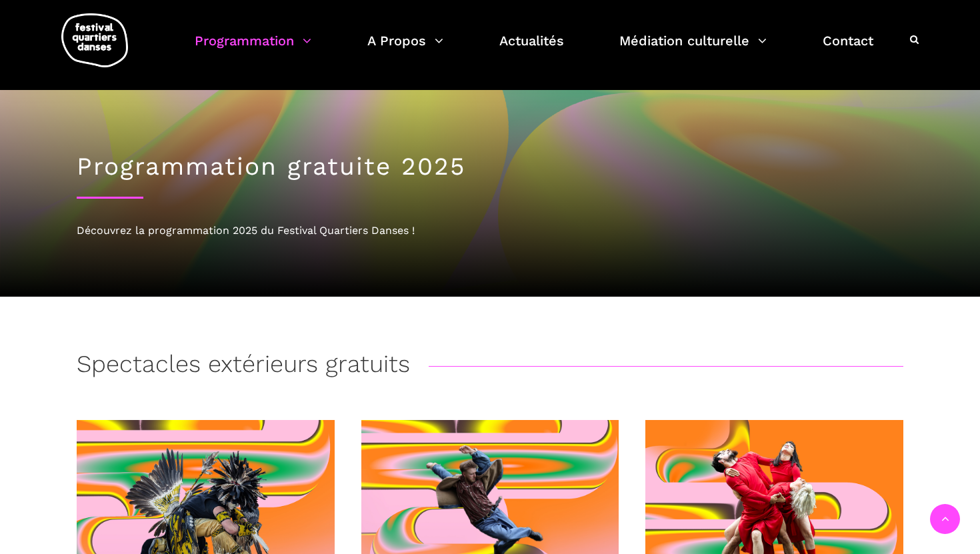 Image resolution: width=980 pixels, height=554 pixels. Describe the element at coordinates (490, 167) in the screenshot. I see `h1: Programmation gratuite 2025` at that location.